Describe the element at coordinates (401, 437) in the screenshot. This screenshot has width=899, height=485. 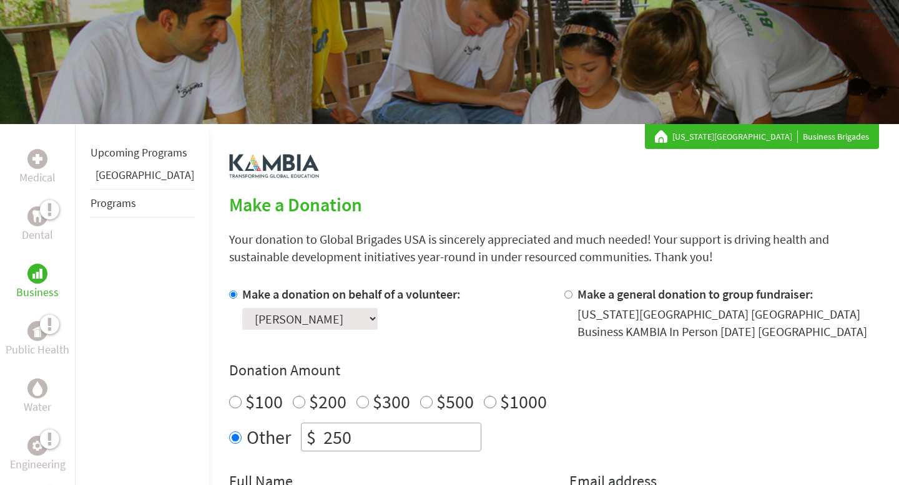
I see `input: Enter Amount` at that location.